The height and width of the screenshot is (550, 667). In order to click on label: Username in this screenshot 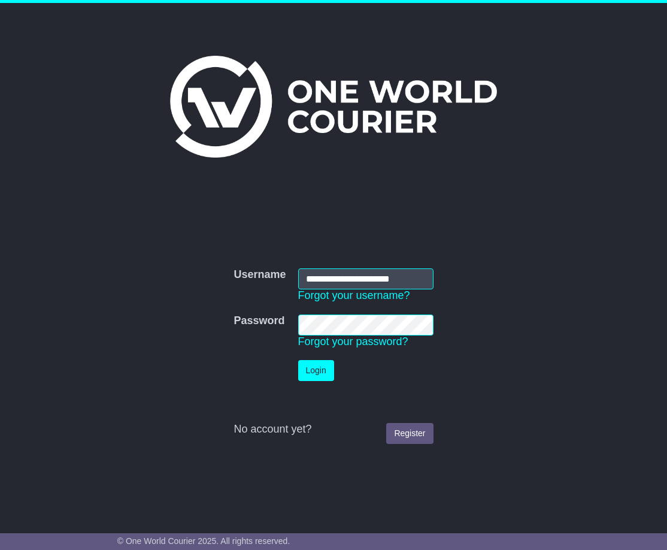, I will do `click(259, 275)`.